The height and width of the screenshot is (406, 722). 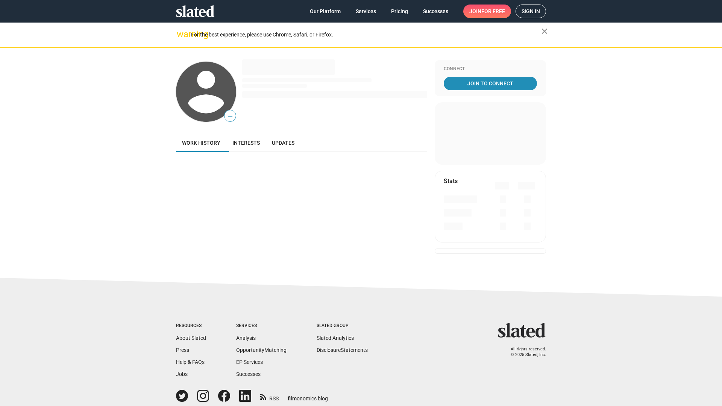 I want to click on span: Our Platform, so click(x=325, y=11).